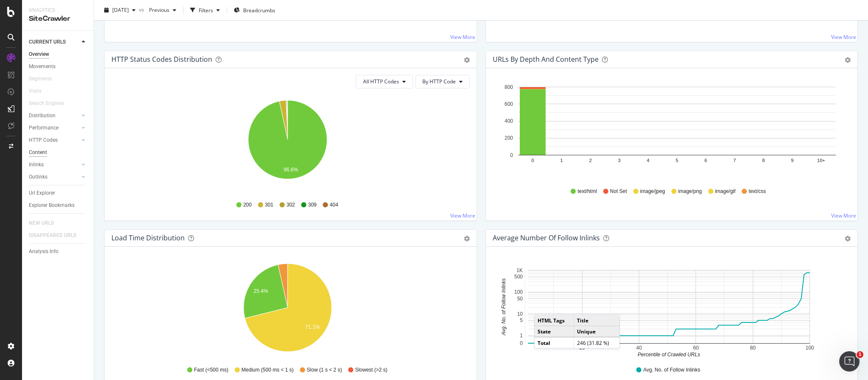 The image size is (868, 380). I want to click on div: NEW URLS, so click(41, 223).